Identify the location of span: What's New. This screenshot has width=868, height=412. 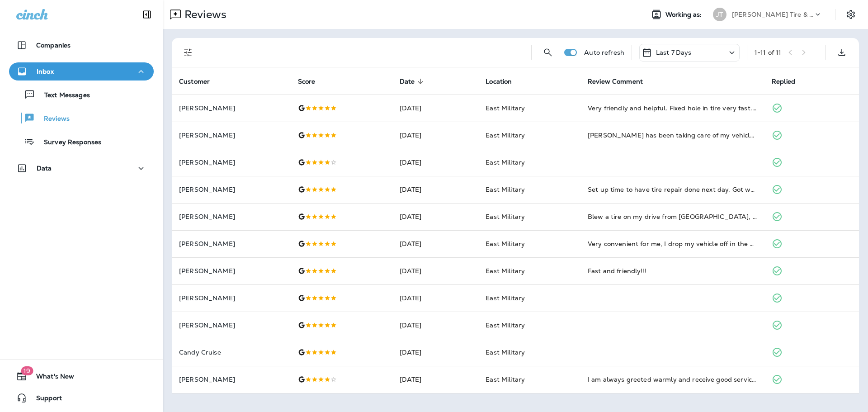
(51, 377).